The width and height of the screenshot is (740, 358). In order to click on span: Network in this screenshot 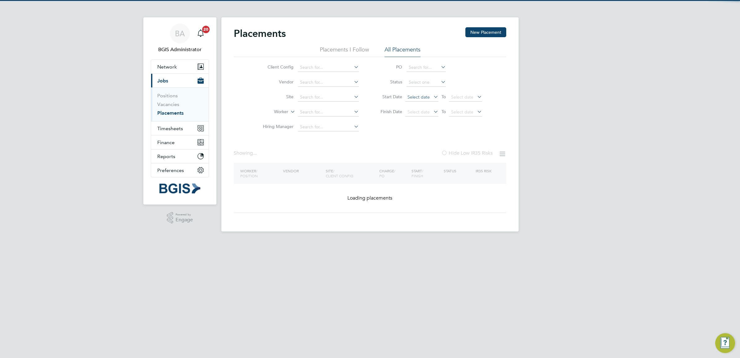, I will do `click(167, 67)`.